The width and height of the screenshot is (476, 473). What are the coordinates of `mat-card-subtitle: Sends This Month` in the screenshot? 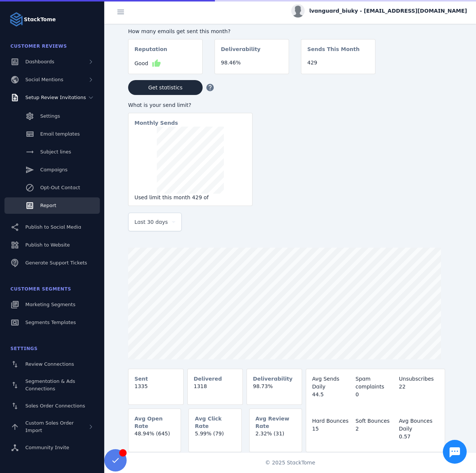 It's located at (333, 52).